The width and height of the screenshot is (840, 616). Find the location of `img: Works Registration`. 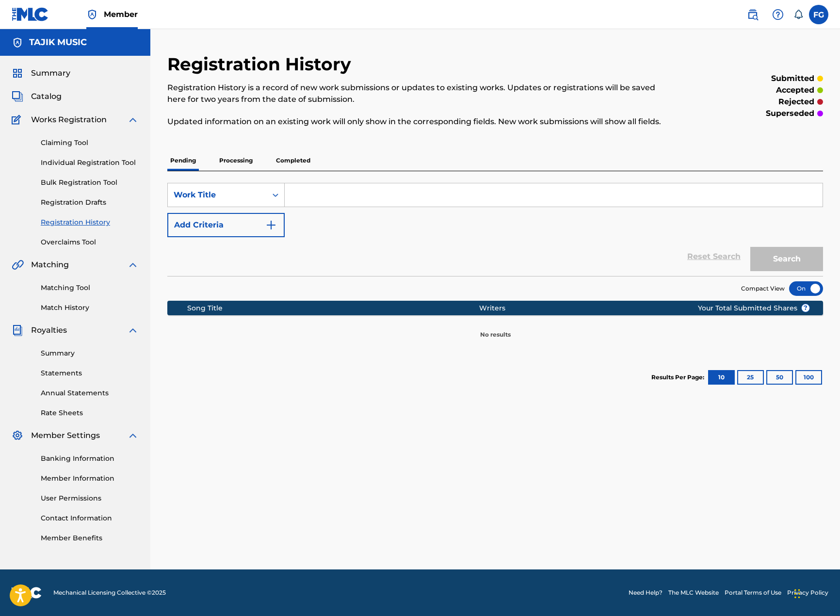

img: Works Registration is located at coordinates (18, 120).